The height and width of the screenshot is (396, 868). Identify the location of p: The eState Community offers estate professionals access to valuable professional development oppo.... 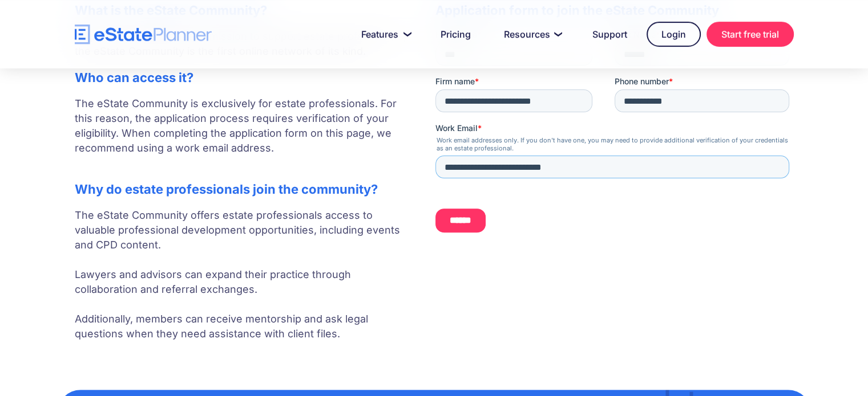
(243, 275).